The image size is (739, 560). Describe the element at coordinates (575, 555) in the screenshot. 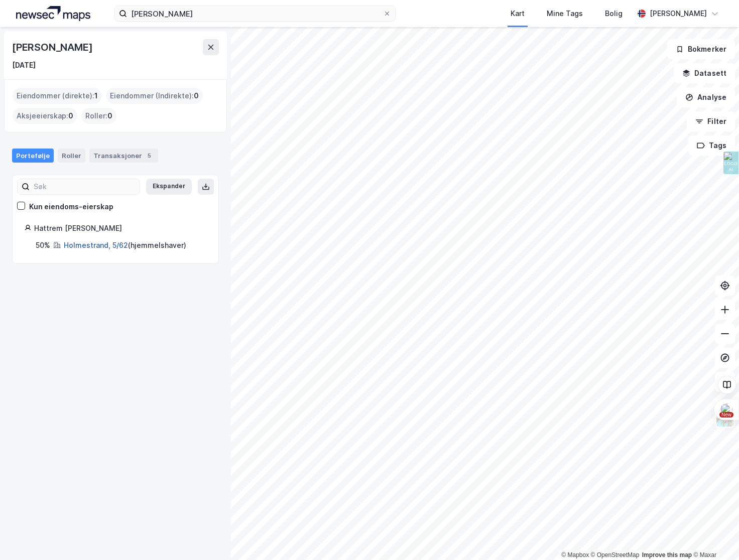

I see `a: Mapbox` at that location.